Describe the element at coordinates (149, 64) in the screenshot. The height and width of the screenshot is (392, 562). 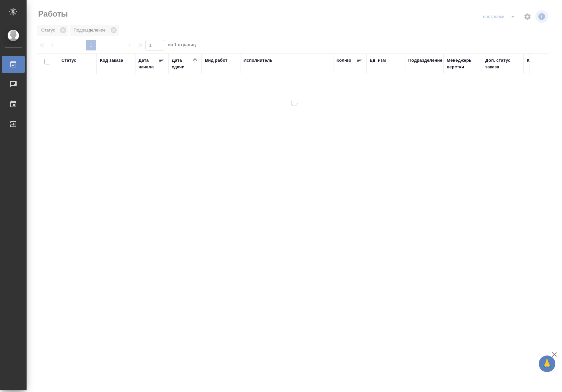
I see `div: Дата начала` at that location.